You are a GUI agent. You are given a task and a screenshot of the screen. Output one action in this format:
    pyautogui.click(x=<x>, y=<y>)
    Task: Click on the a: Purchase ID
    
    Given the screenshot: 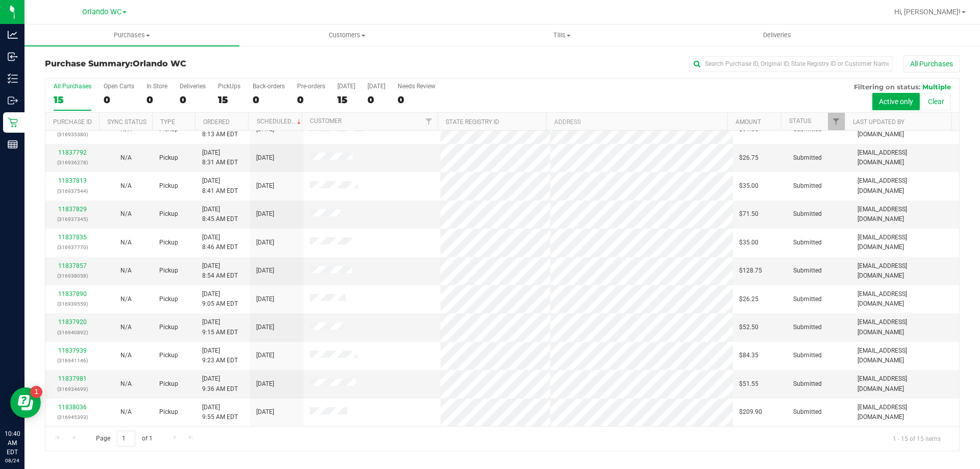 What is the action you would take?
    pyautogui.click(x=73, y=122)
    